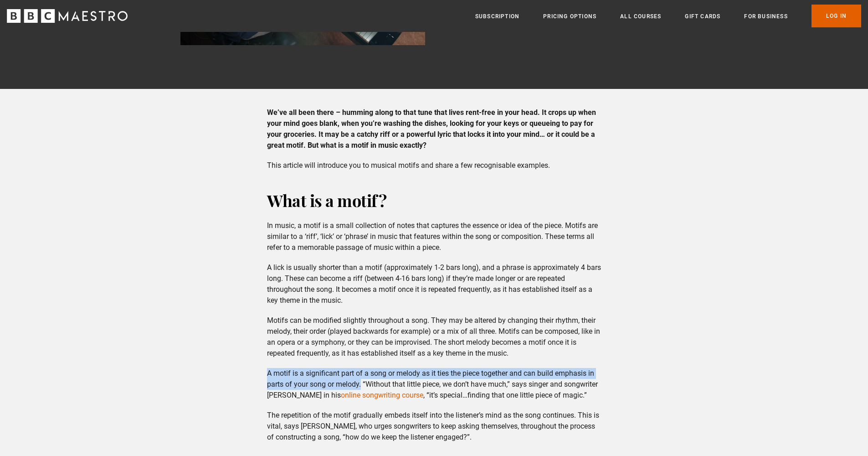 The height and width of the screenshot is (456, 868). What do you see at coordinates (702, 16) in the screenshot?
I see `a: Gift Cards` at bounding box center [702, 16].